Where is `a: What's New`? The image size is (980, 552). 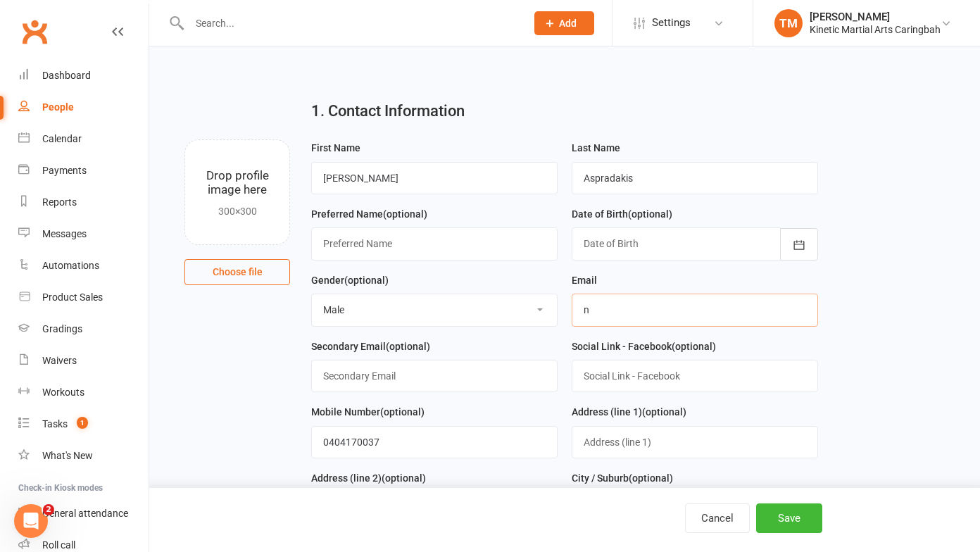
a: What's New is located at coordinates (83, 456).